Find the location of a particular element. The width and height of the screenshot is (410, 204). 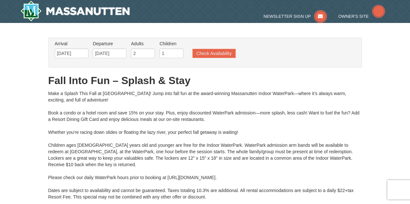

label: Adults is located at coordinates (143, 44).